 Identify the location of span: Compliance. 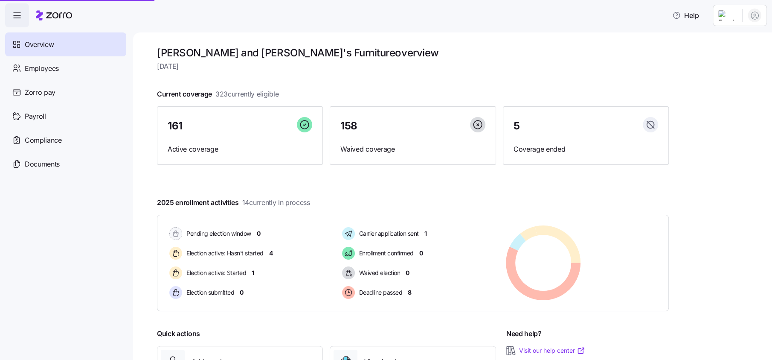
(43, 140).